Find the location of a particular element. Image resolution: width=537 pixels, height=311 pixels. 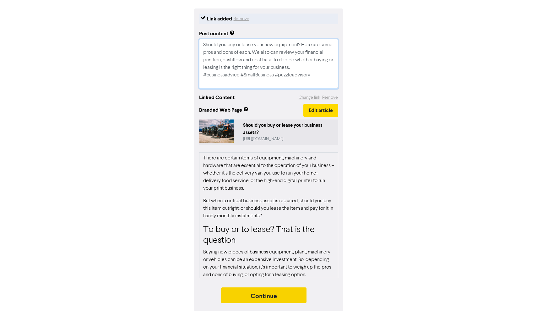

button: Change link is located at coordinates (310, 97).